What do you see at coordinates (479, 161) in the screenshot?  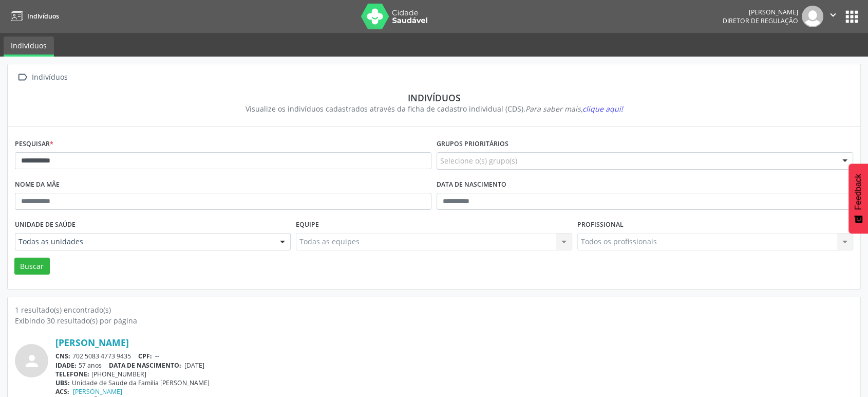 I see `span: Selecione o(s) grupo(s)` at bounding box center [479, 161].